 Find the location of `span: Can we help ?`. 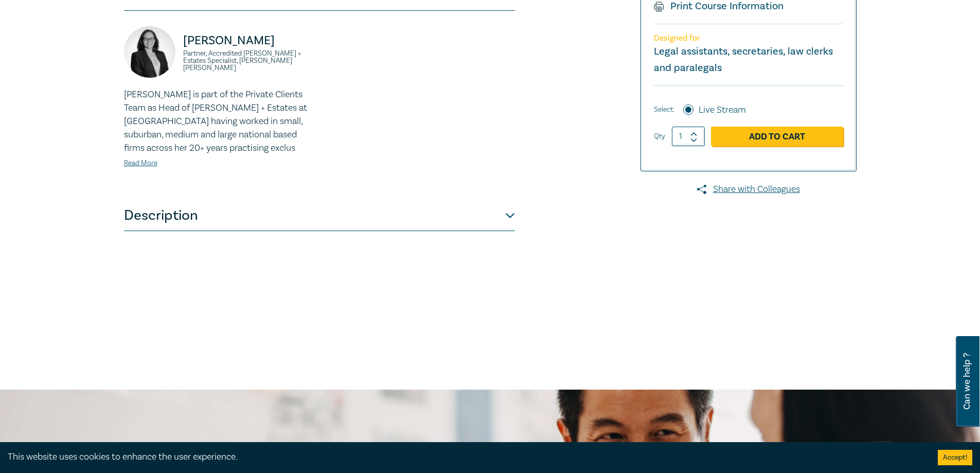

span: Can we help ? is located at coordinates (967, 381).